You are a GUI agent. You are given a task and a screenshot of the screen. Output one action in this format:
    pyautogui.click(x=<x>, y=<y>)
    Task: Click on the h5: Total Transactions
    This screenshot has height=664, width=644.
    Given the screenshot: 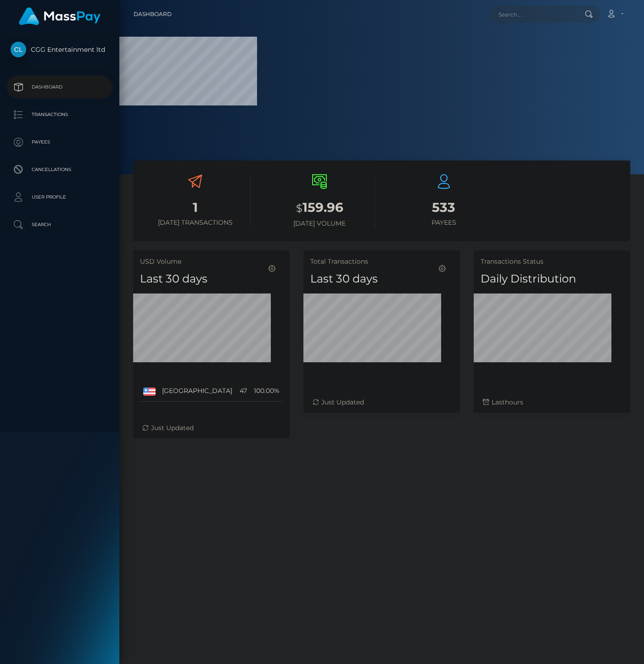 What is the action you would take?
    pyautogui.click(x=382, y=262)
    